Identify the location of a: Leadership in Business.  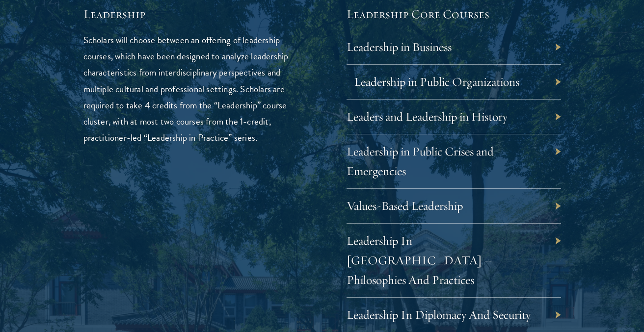
(399, 46).